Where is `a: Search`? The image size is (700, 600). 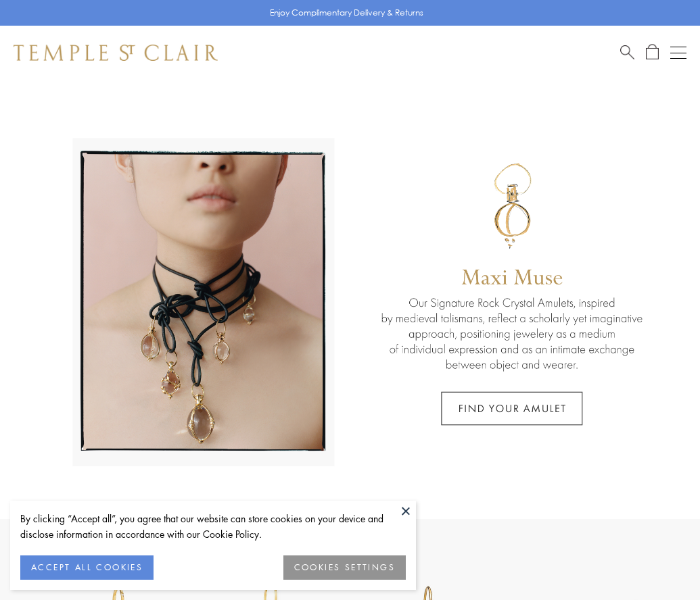 a: Search is located at coordinates (627, 52).